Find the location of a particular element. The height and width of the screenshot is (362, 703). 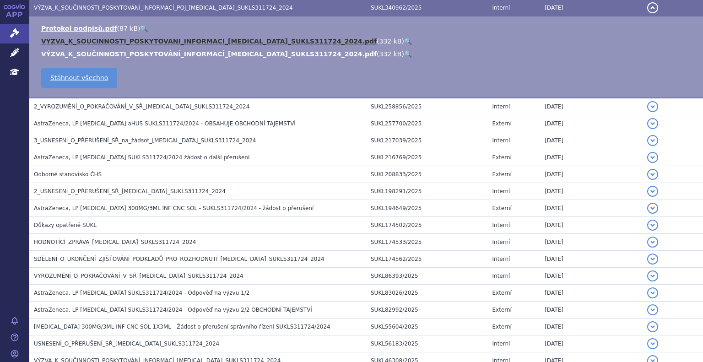

td: SUKL82992/2025 is located at coordinates (427, 310).